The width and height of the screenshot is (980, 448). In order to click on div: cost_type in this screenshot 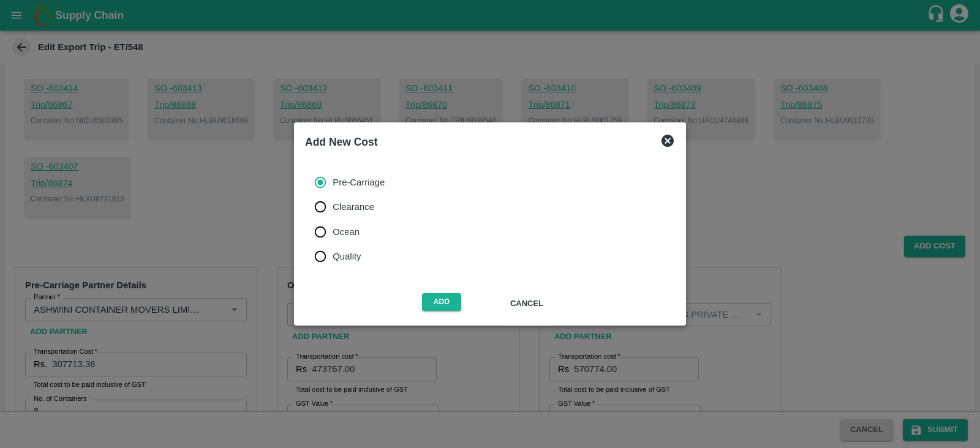, I will do `click(354, 219)`.